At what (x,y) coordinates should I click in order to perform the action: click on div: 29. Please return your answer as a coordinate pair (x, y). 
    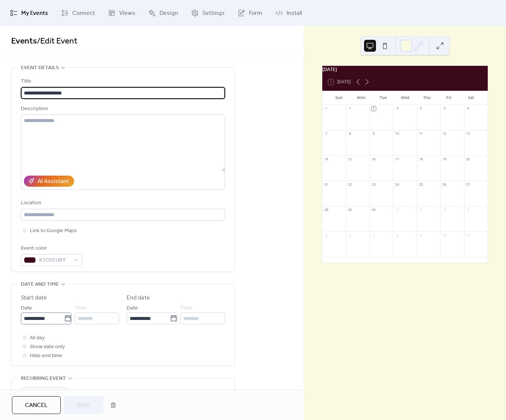
    Looking at the image, I should click on (350, 210).